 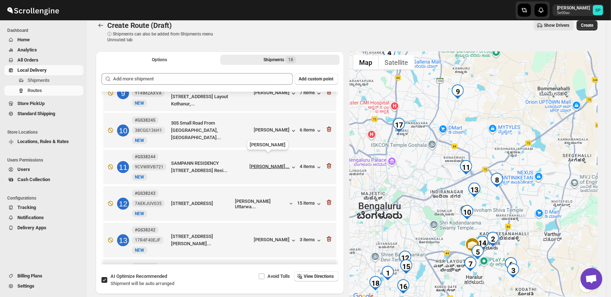 I want to click on button: All Orders, so click(x=44, y=60).